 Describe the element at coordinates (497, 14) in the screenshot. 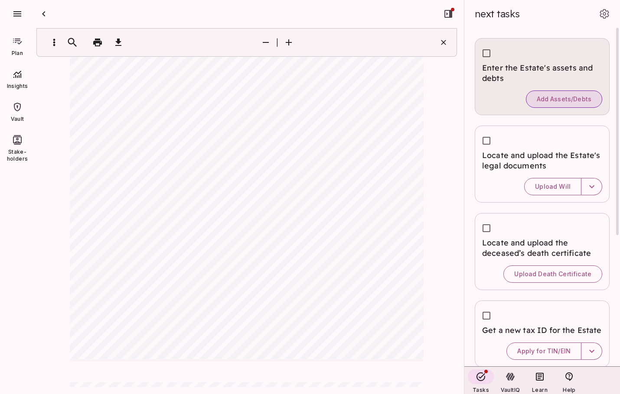

I see `span: next tasks` at that location.